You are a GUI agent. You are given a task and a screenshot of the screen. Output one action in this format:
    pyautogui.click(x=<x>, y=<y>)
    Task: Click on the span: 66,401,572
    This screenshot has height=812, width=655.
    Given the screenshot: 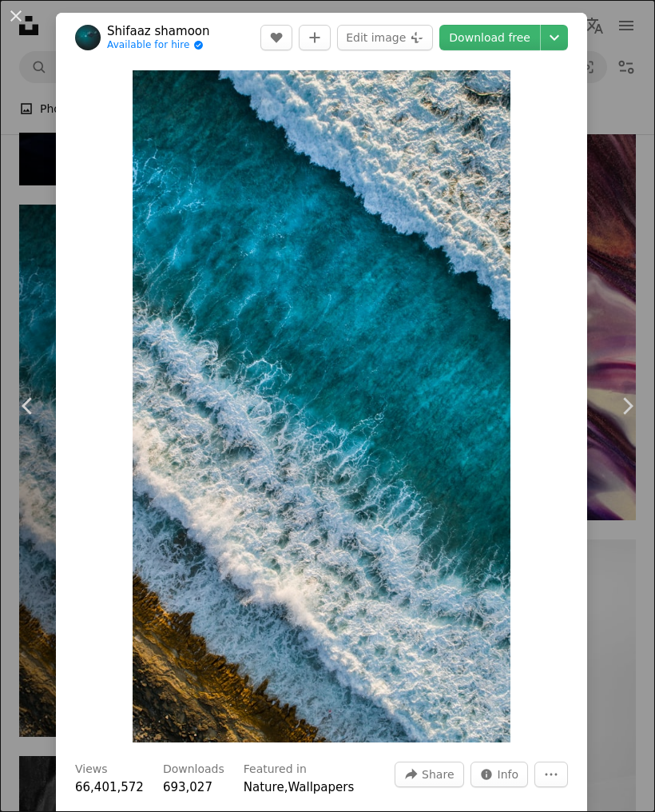 What is the action you would take?
    pyautogui.click(x=109, y=787)
    